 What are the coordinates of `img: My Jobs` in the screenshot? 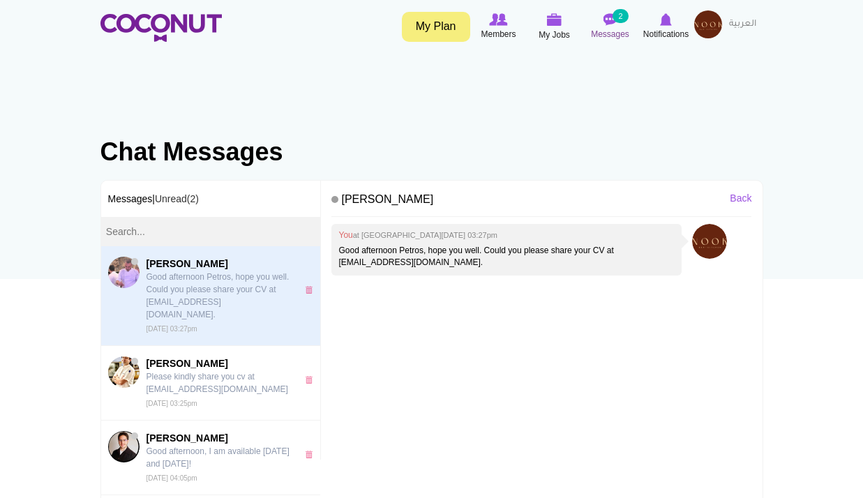 It's located at (554, 20).